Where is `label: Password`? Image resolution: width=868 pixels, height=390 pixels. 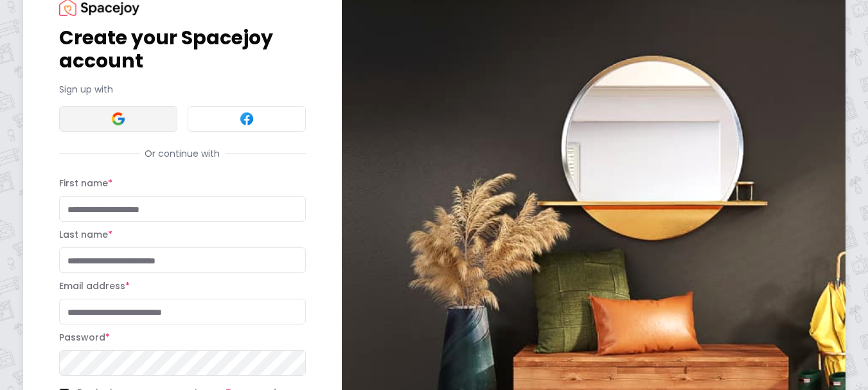 label: Password is located at coordinates (84, 338).